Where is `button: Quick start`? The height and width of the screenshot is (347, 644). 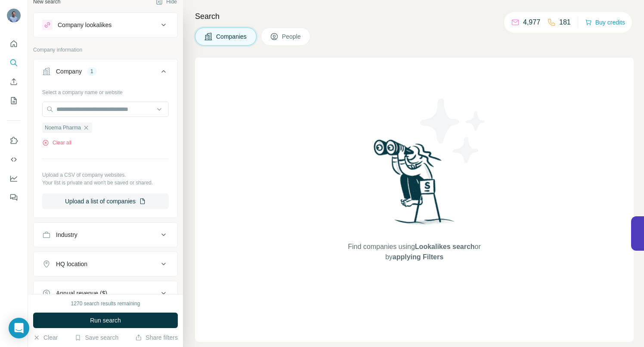 button: Quick start is located at coordinates (14, 44).